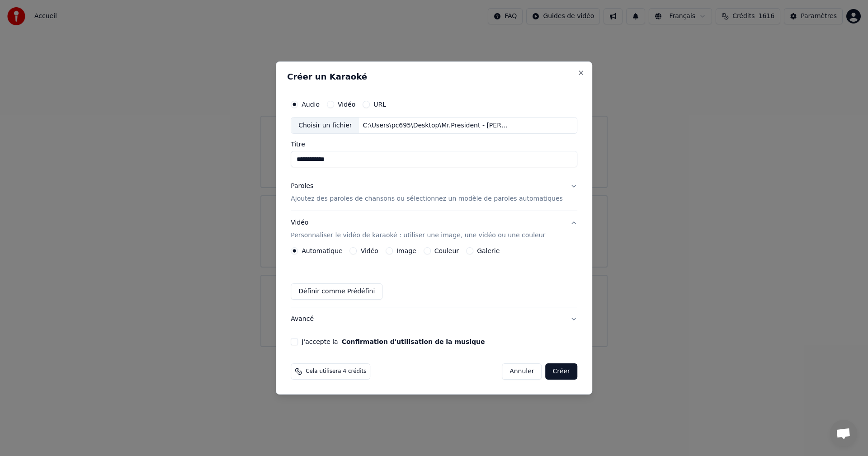  I want to click on button: Définir comme Prédéfini, so click(336, 291).